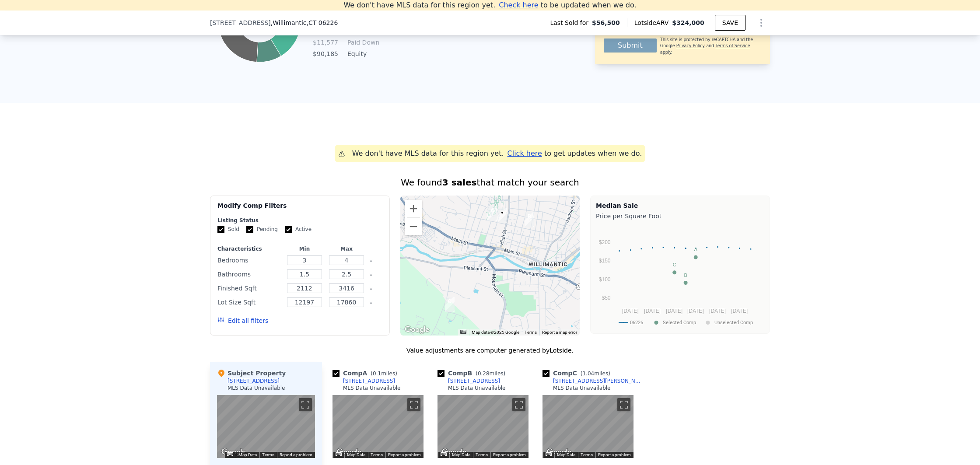  What do you see at coordinates (495, 332) in the screenshot?
I see `span: Map data ©2025 Google` at bounding box center [495, 332].